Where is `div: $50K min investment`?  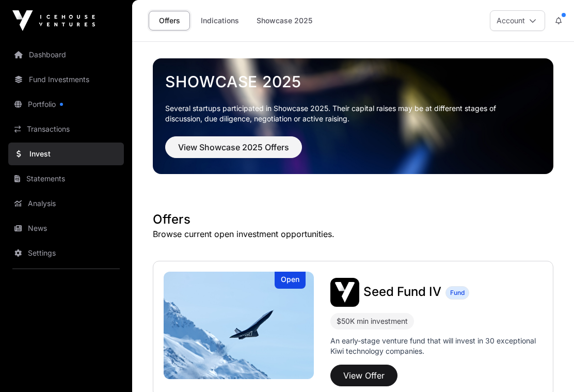
div: $50K min investment is located at coordinates (372, 321).